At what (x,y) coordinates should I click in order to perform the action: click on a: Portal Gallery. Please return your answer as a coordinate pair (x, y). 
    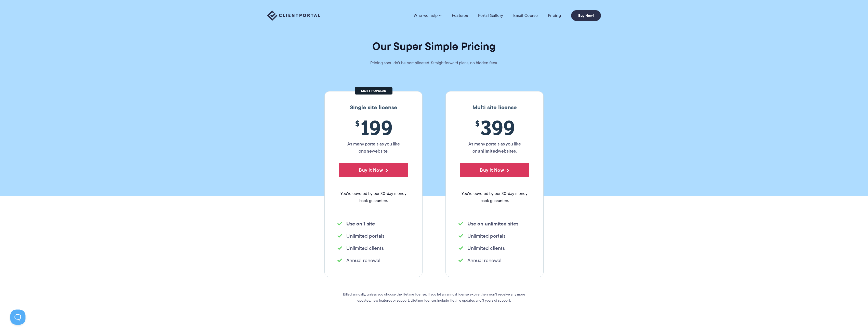
    Looking at the image, I should click on (490, 16).